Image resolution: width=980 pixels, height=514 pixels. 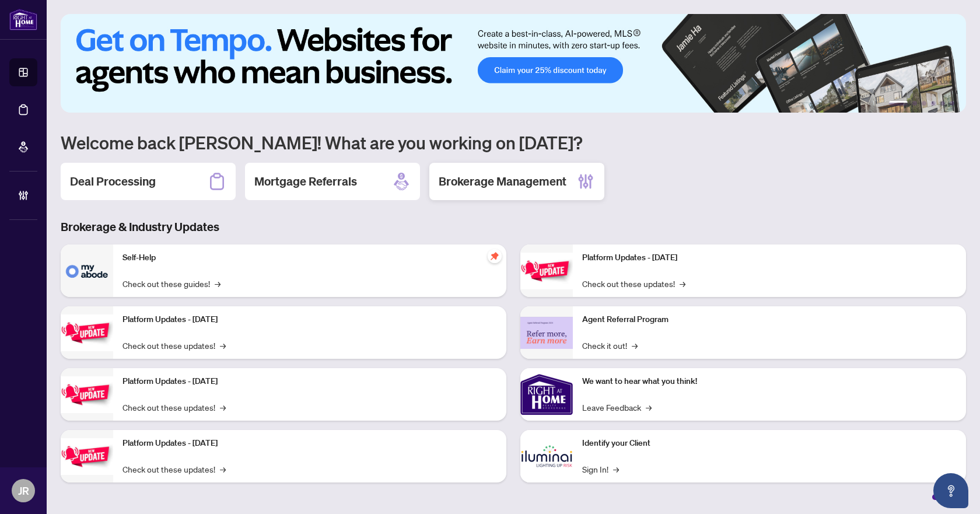 What do you see at coordinates (769, 381) in the screenshot?
I see `p: We want to hear what you think!` at bounding box center [769, 381].